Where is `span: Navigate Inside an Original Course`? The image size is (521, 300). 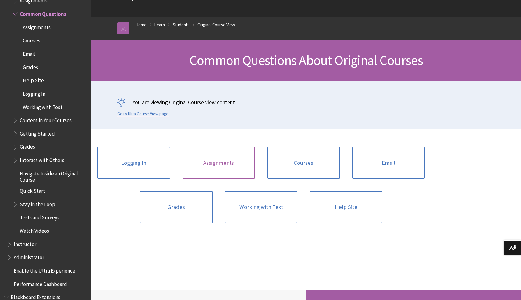
span: Navigate Inside an Original Course is located at coordinates (53, 176).